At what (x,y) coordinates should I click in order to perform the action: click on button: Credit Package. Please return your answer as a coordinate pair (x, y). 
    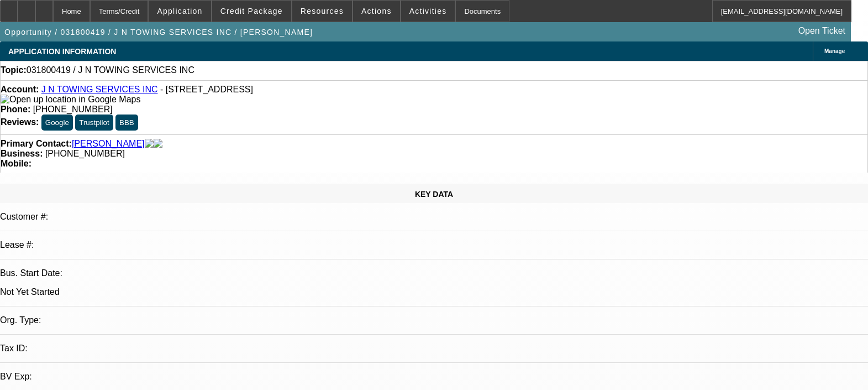
    Looking at the image, I should click on (252, 11).